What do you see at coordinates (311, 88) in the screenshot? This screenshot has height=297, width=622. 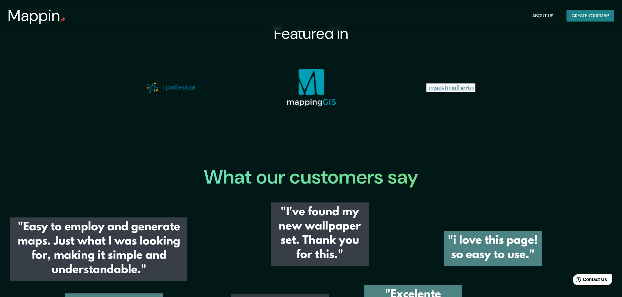 I see `img: mappinggis-logo` at bounding box center [311, 88].